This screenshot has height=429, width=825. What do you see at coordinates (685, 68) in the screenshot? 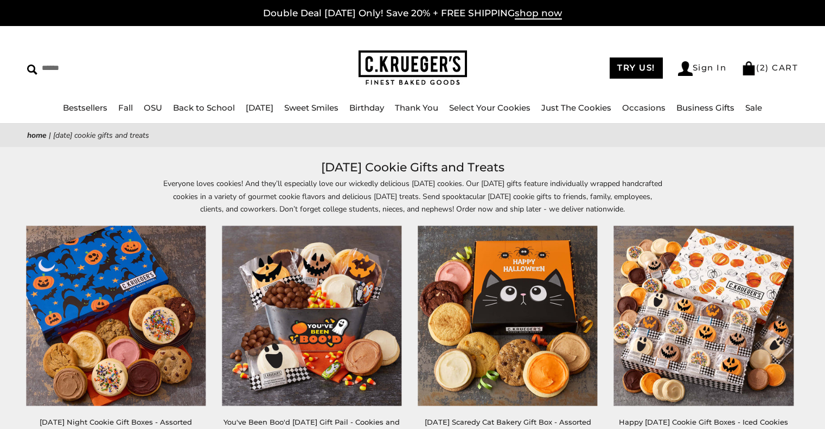
I see `img: Account` at bounding box center [685, 68].